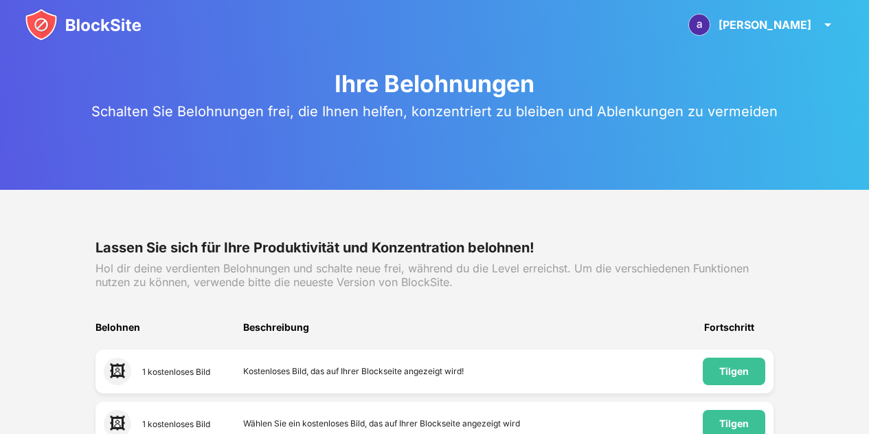  What do you see at coordinates (729, 326) in the screenshot?
I see `font: Fortschritt` at bounding box center [729, 326].